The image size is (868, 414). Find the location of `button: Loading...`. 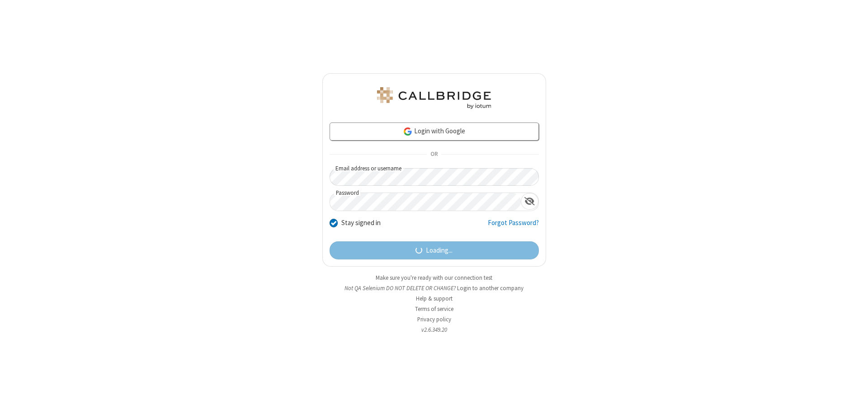

button: Loading... is located at coordinates (434, 250).